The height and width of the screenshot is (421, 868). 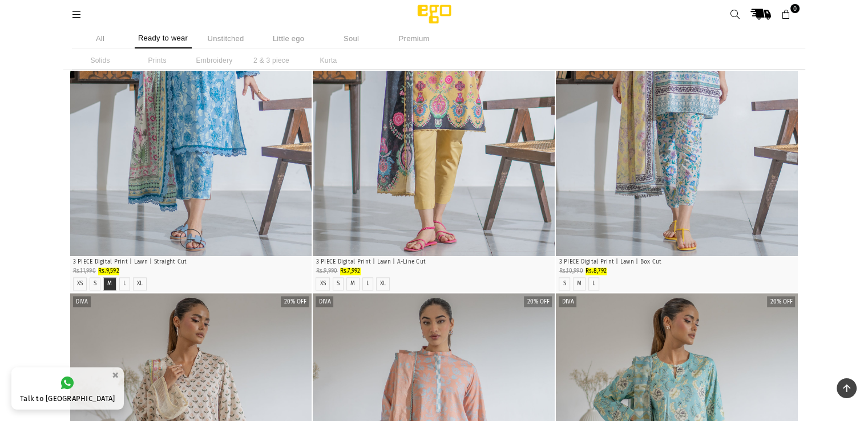 What do you see at coordinates (433, 262) in the screenshot?
I see `p: 3 PIECE Digital Print | Lawn | A-Line Cut` at bounding box center [433, 262].